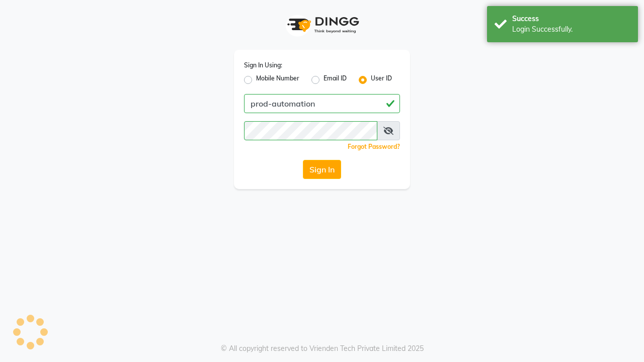 The width and height of the screenshot is (644, 362). What do you see at coordinates (381, 80) in the screenshot?
I see `label: User ID` at bounding box center [381, 80].